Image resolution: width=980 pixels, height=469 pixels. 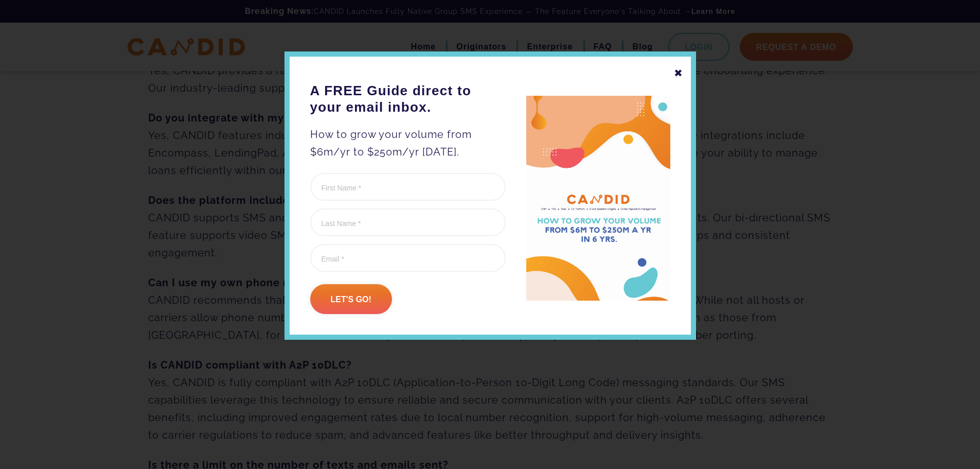 What do you see at coordinates (598, 198) in the screenshot?
I see `img: A FREE Guide direct to your email inbox.` at bounding box center [598, 198].